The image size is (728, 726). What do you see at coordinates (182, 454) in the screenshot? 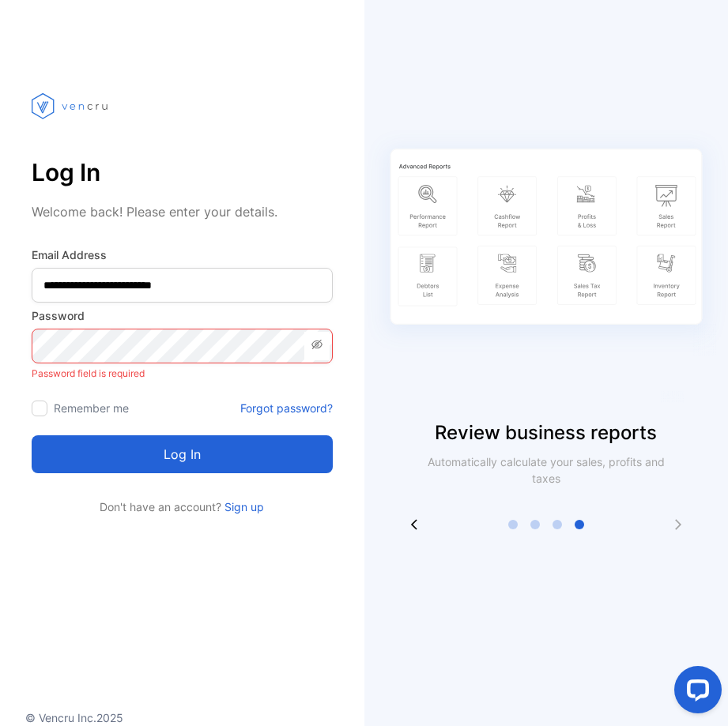
I see `button: Log in` at bounding box center [182, 454].